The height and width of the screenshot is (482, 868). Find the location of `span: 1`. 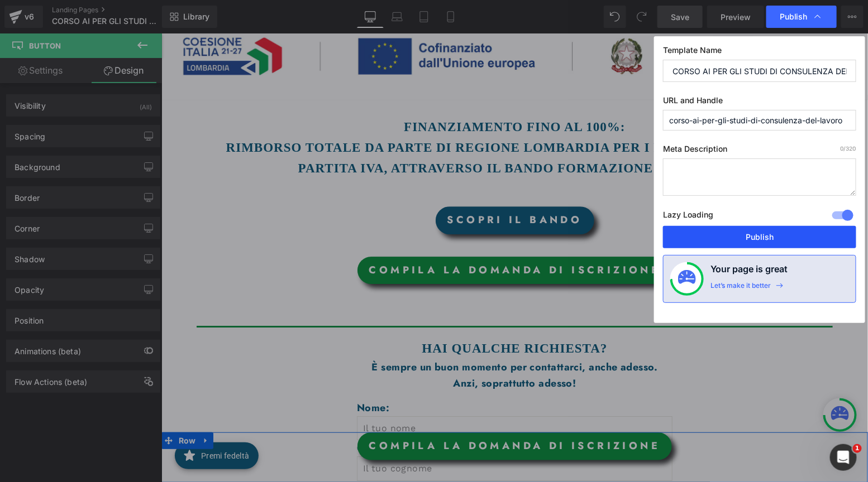

span: 1 is located at coordinates (857, 448).